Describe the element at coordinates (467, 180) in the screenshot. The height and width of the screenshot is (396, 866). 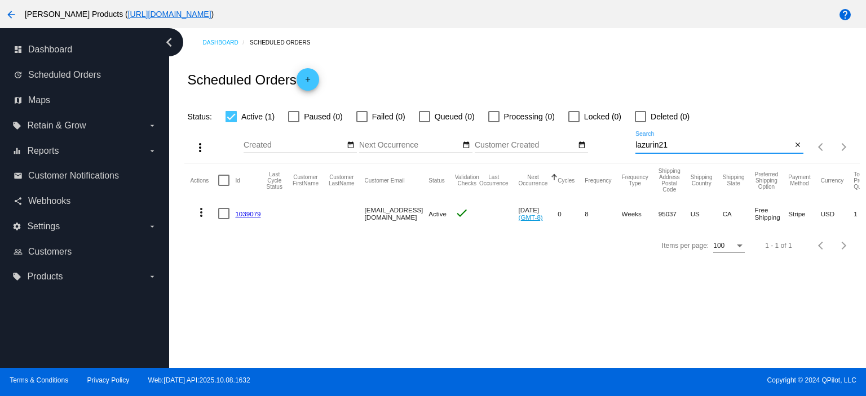
I see `mat-header-cell: Validation Checks` at that location.